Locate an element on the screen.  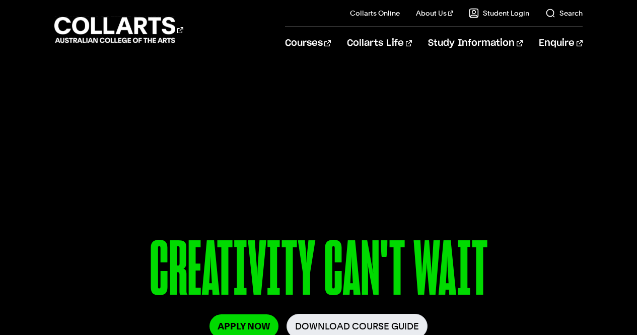
a: Courses is located at coordinates (308, 43).